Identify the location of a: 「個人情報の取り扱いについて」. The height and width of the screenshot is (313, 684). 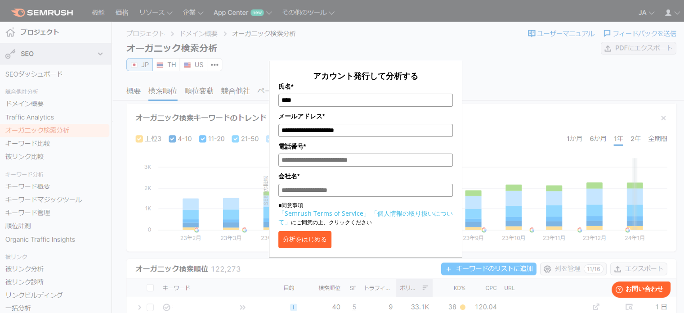
(366, 217).